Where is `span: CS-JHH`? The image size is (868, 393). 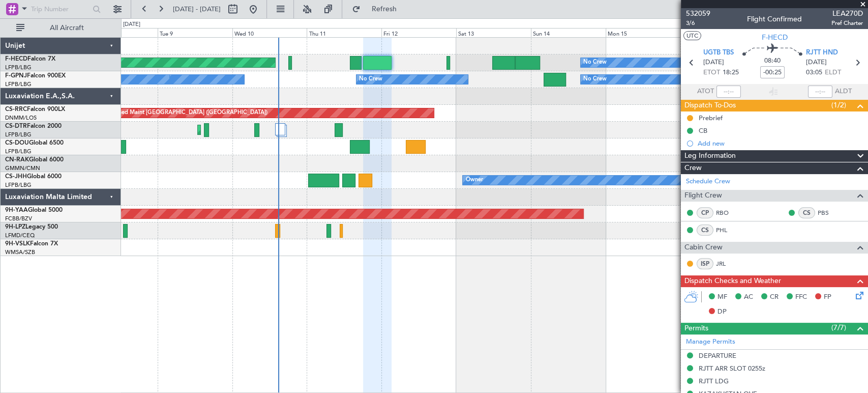 span: CS-JHH is located at coordinates (16, 176).